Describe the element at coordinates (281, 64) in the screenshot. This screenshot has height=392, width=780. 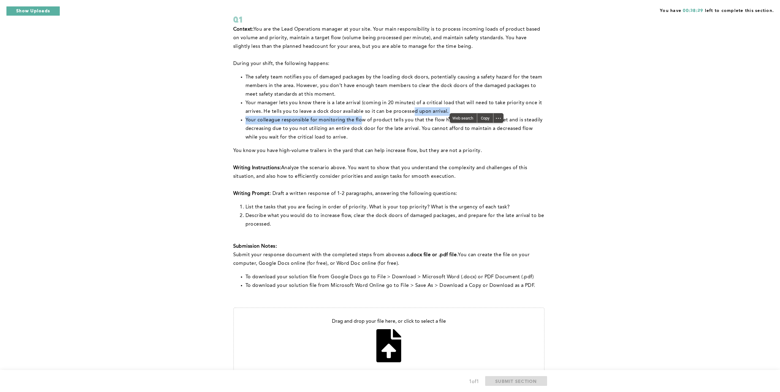
I see `span: During your shift, the following happens:` at that location.